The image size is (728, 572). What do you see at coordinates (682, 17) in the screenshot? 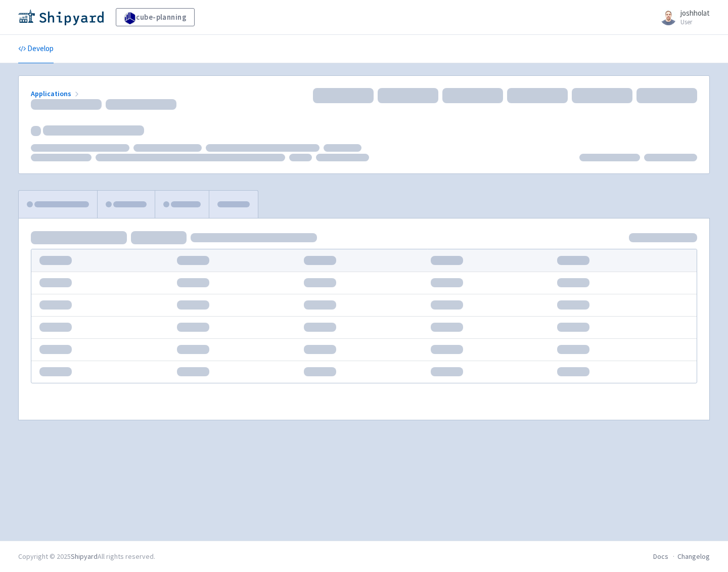
I see `a: joshholat User` at bounding box center [682, 17].